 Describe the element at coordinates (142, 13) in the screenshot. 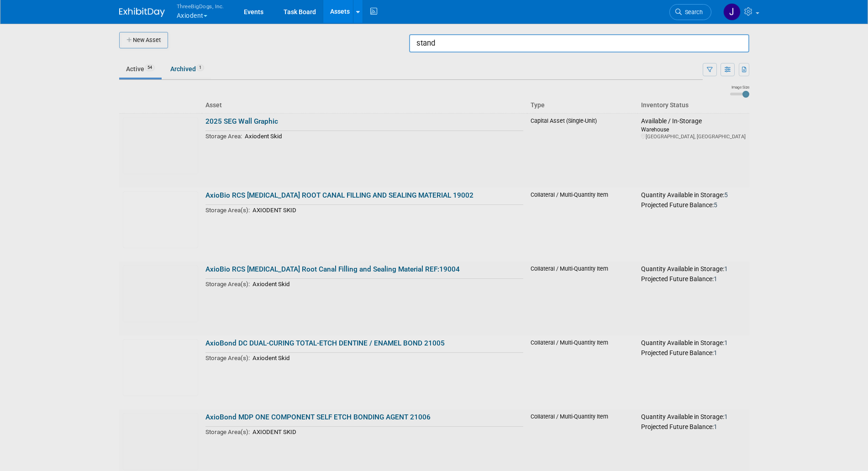

I see `img: ExhibitDay` at that location.